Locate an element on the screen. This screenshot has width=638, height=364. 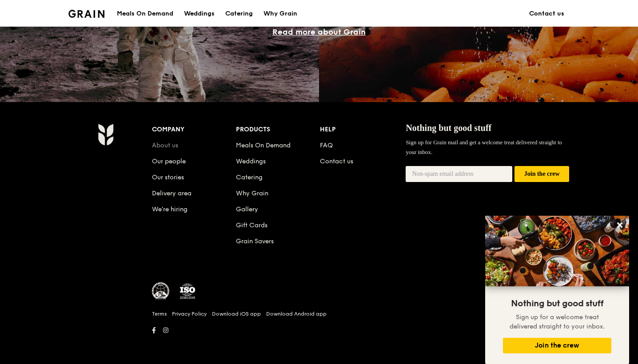
a: Gift Cards is located at coordinates (252, 225).